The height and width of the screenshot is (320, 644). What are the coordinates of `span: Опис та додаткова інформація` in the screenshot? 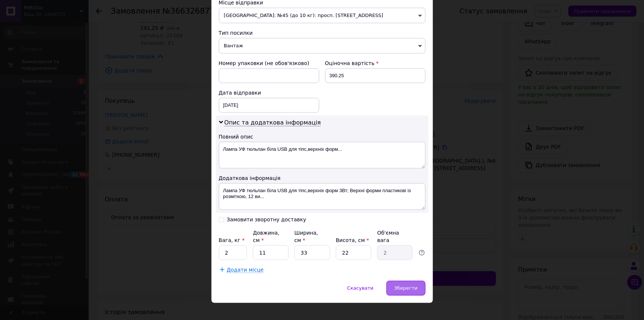 It's located at (273, 122).